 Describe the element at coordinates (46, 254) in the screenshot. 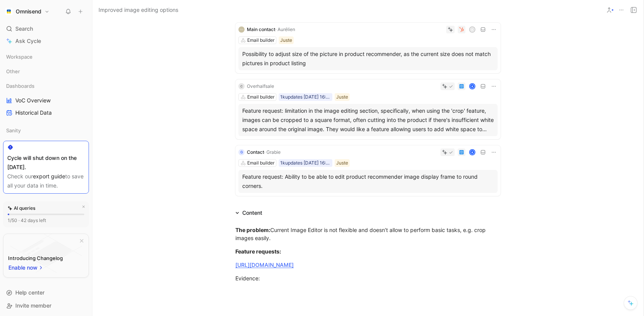

I see `img: bg-BLZuj68n.svg` at that location.